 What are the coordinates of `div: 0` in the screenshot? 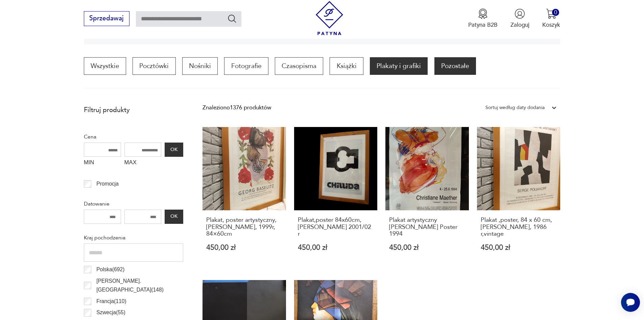 It's located at (556, 12).